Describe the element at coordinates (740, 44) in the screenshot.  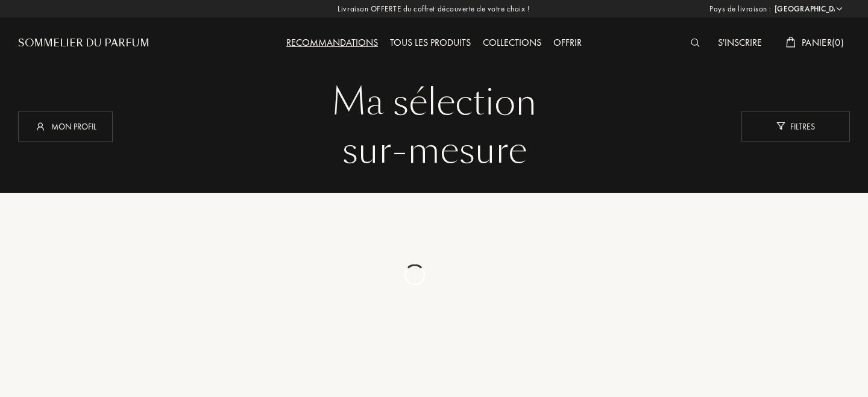
I see `div: S'inscrire` at that location.